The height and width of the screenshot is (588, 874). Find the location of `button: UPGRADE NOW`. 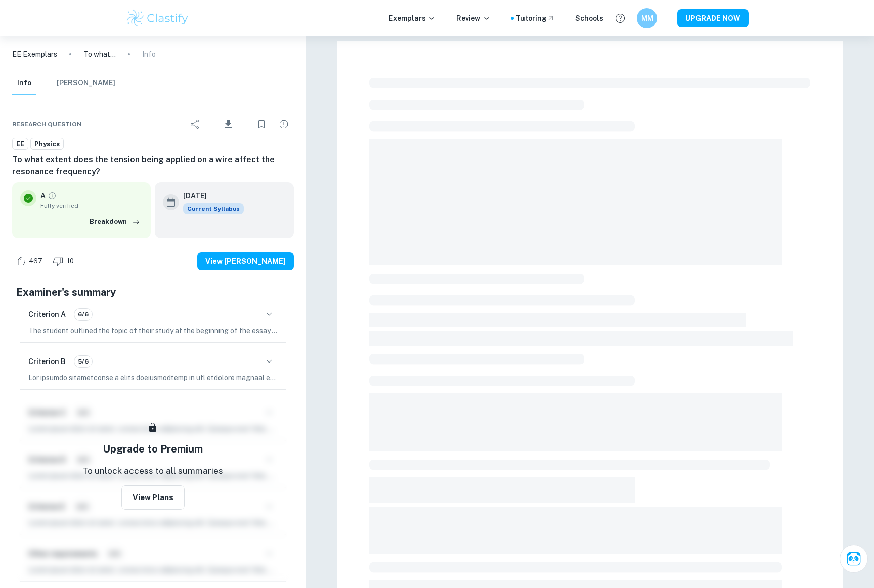

button: UPGRADE NOW is located at coordinates (713, 18).